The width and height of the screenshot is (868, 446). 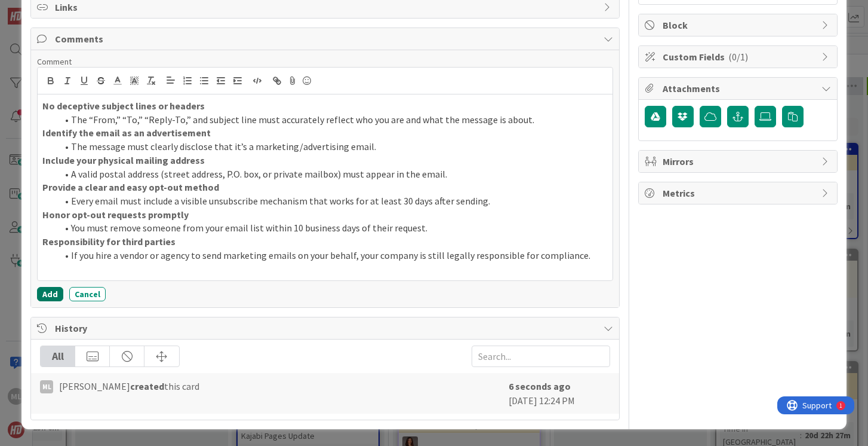 What do you see at coordinates (541, 356) in the screenshot?
I see `input: Search...` at bounding box center [541, 356].